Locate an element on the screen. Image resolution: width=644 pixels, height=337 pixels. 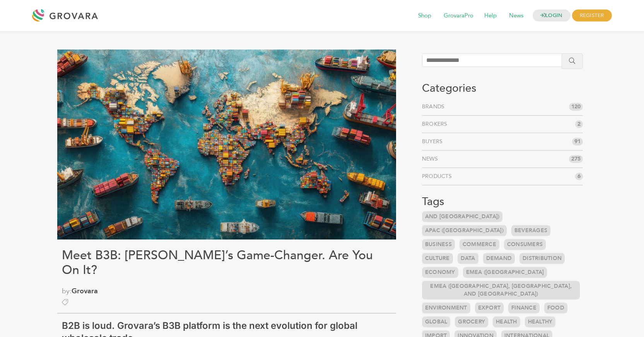
a: Data is located at coordinates (468, 258).